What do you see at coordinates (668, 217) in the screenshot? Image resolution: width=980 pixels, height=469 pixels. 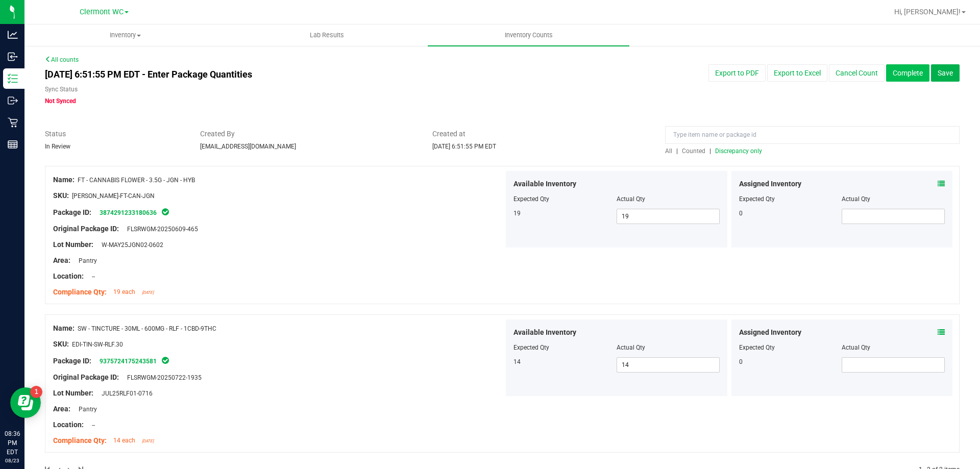 I see `input: 19` at bounding box center [668, 217].